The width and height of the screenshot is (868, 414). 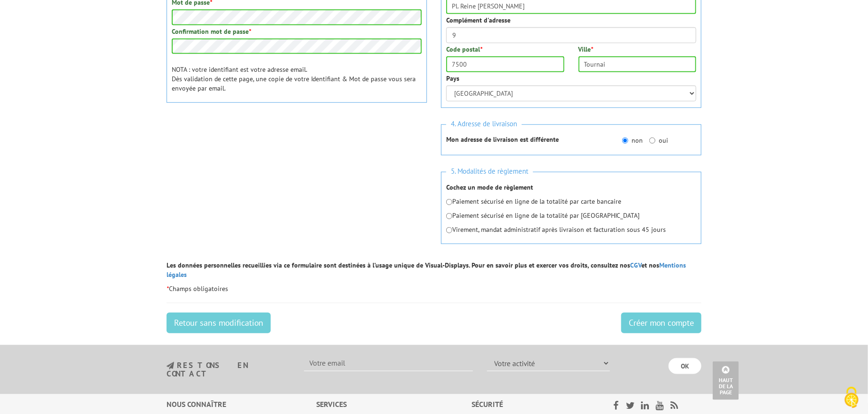 I want to click on label: oui, so click(x=659, y=140).